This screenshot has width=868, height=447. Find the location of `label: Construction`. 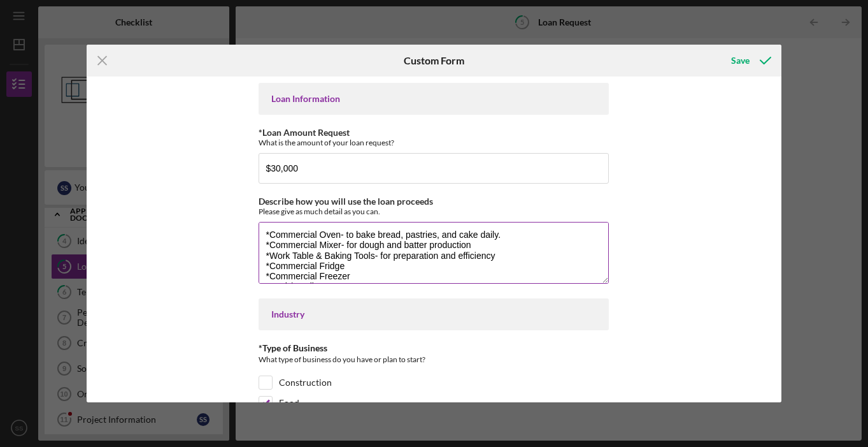

label: Construction is located at coordinates (305, 382).